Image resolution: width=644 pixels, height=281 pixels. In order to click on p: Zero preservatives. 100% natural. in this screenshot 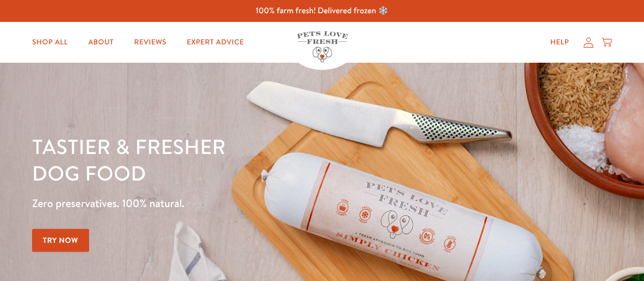, I will do `click(225, 203)`.